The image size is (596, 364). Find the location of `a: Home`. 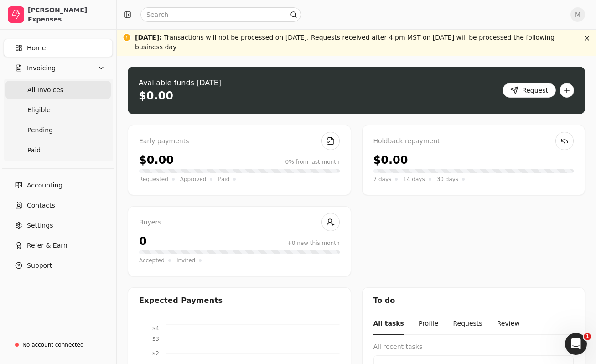

a: Home is located at coordinates (58, 48).